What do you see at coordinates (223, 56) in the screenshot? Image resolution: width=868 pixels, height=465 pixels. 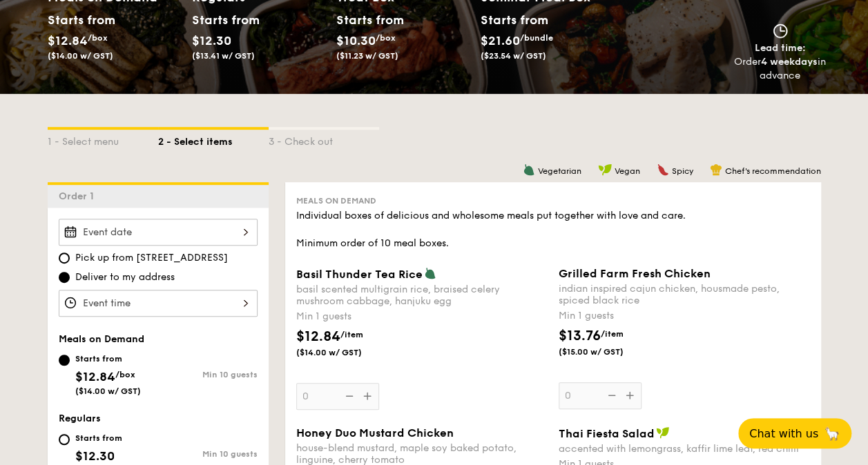 I see `span: ($13.41 w/ GST)` at bounding box center [223, 56].